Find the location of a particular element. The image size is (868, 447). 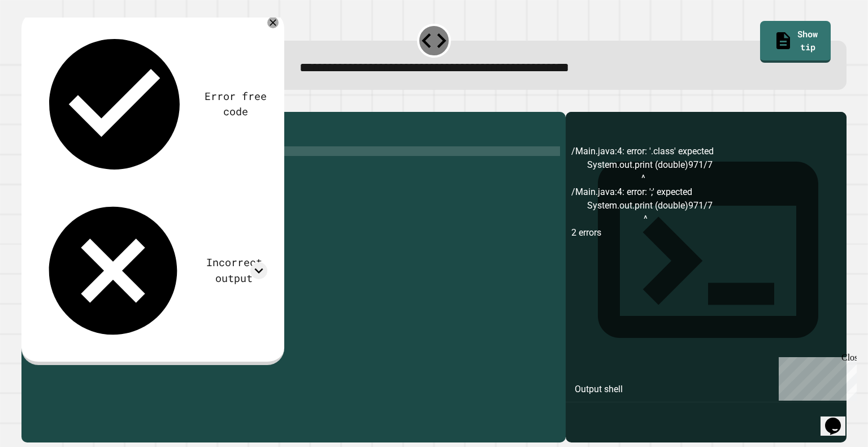

a: Show tip is located at coordinates (796, 42).